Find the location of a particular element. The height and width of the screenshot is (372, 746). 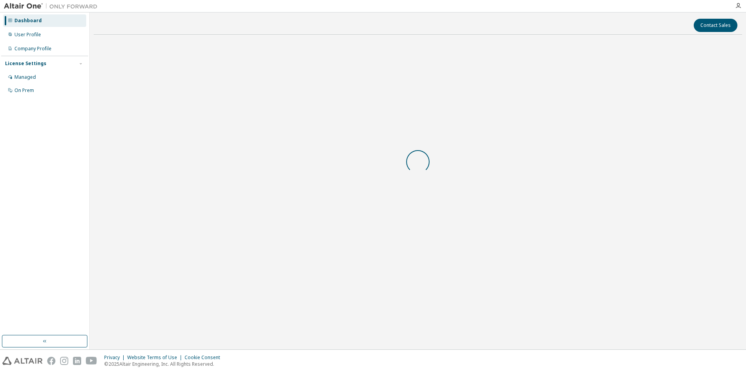

img: altair_logo.svg is located at coordinates (22, 361).